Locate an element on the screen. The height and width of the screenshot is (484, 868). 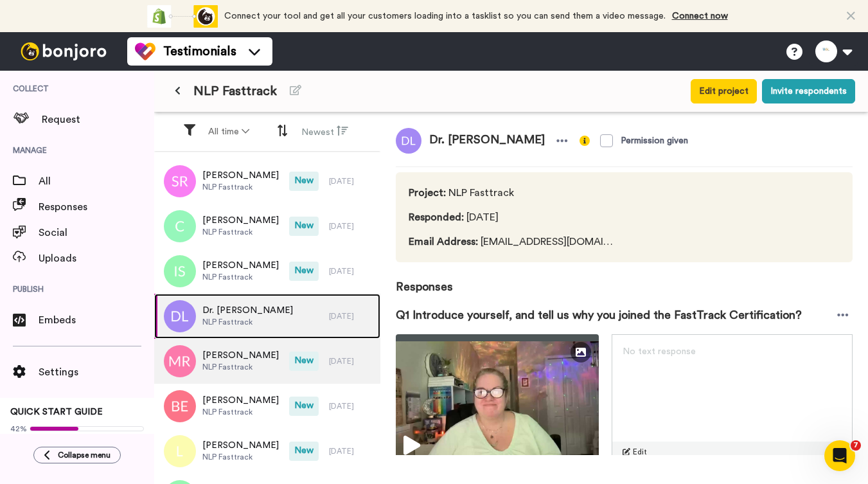
img: tm-color.svg is located at coordinates (145, 51).